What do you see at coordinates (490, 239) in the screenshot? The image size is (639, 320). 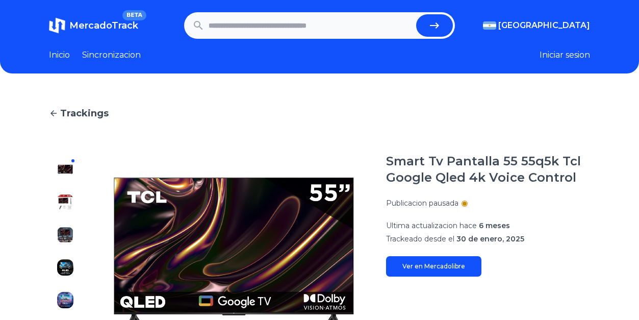 I see `span: 30 de enero, 2025` at bounding box center [490, 239].